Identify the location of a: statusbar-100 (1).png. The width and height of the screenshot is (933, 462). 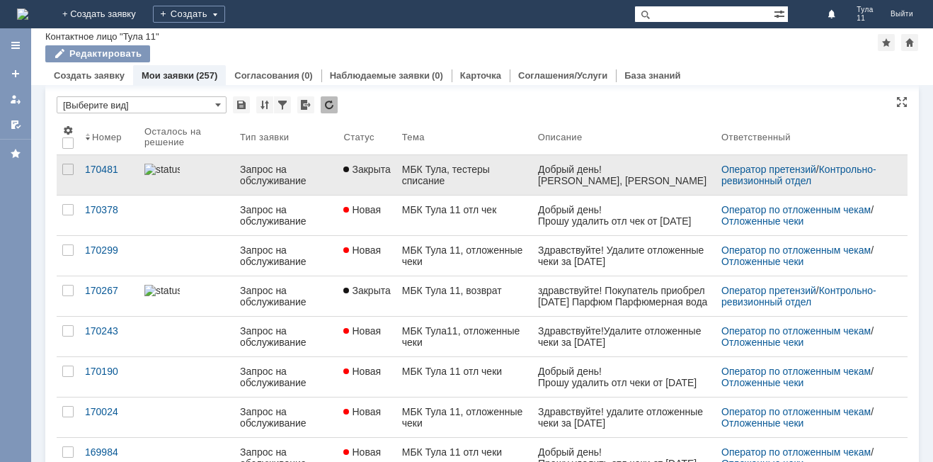
(186, 296).